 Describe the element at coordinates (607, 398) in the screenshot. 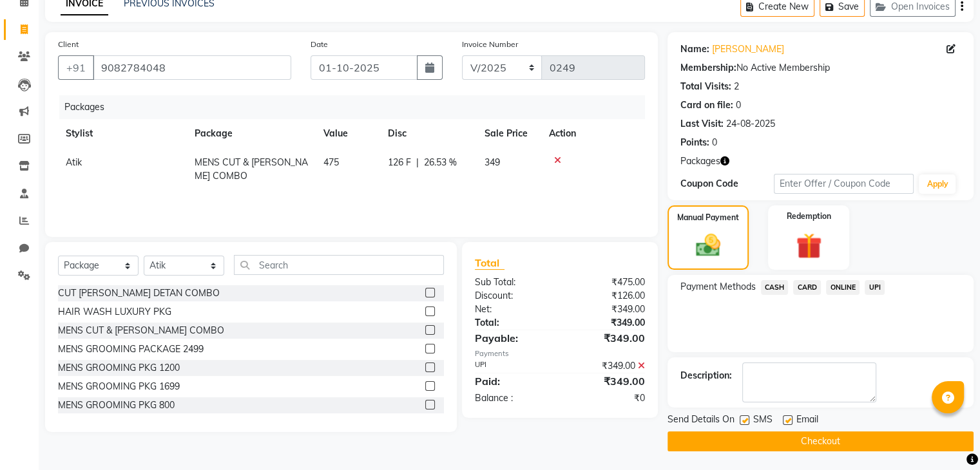

I see `div: ₹0` at that location.